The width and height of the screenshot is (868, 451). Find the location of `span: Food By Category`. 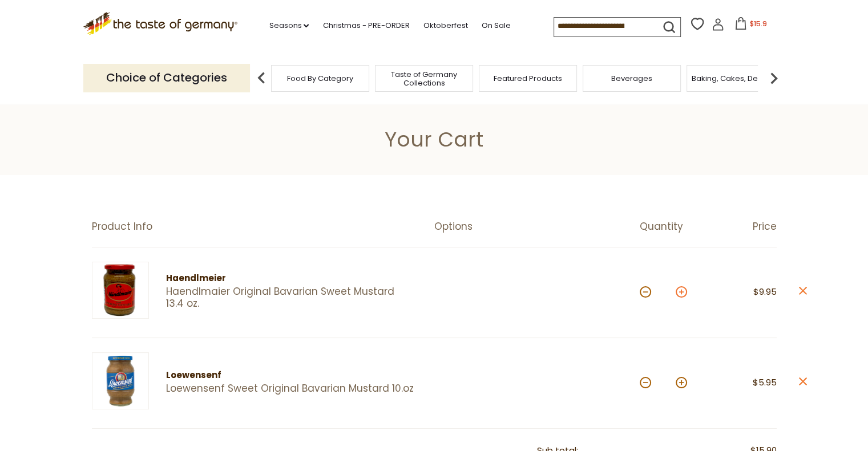

span: Food By Category is located at coordinates (320, 78).